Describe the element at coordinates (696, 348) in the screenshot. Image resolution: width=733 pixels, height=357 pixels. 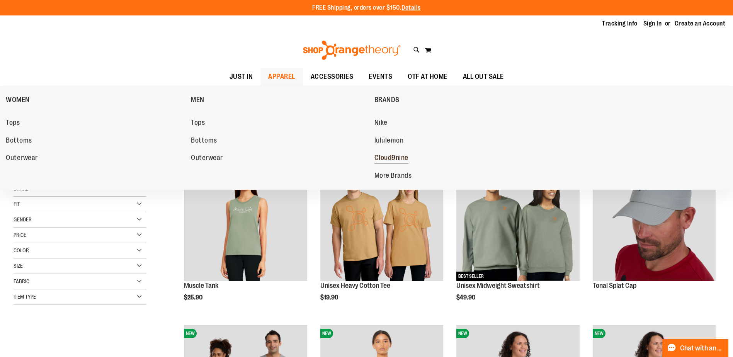
I see `button: Chat with an Expert` at that location.